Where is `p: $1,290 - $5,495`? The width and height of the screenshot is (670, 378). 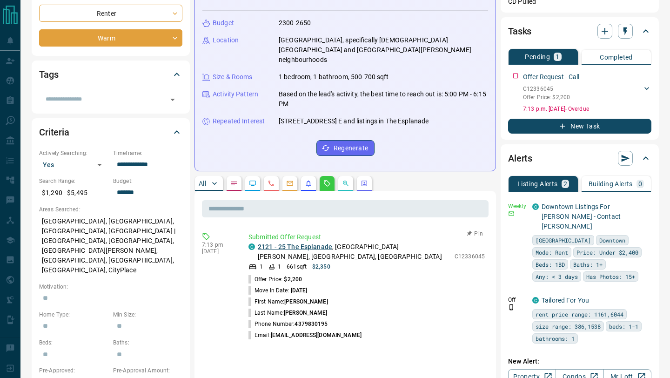 p: $1,290 - $5,495 is located at coordinates (74, 193).